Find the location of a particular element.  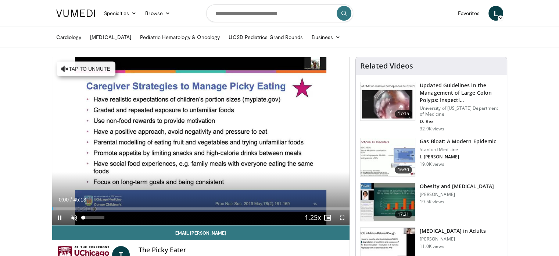

a: L is located at coordinates (496, 13).